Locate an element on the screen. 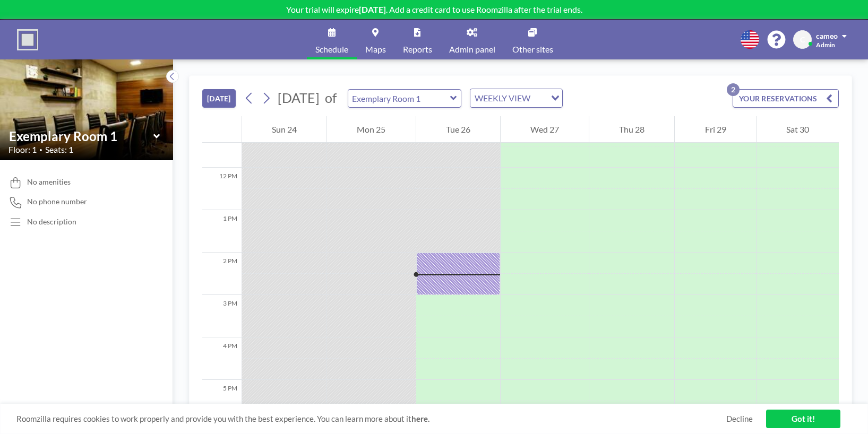 The image size is (868, 434). div: Wed 27 is located at coordinates (544, 130).